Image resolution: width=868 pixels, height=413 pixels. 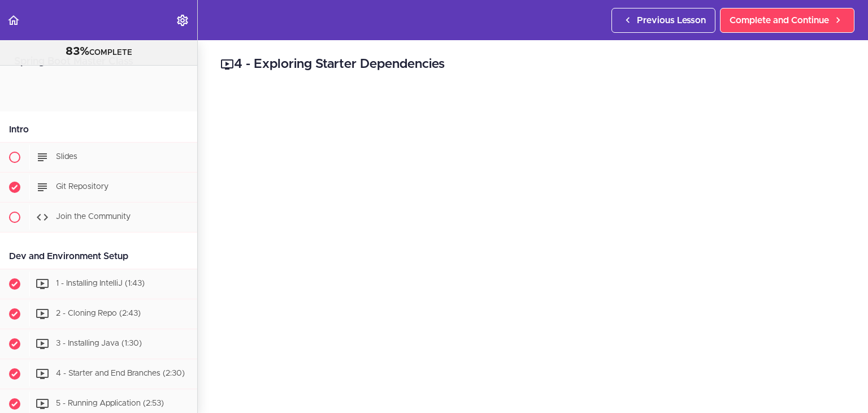 What do you see at coordinates (779, 20) in the screenshot?
I see `span: Complete and Continue` at bounding box center [779, 20].